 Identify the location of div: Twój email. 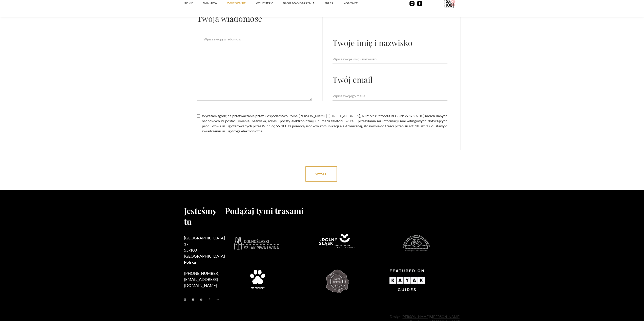
(352, 79).